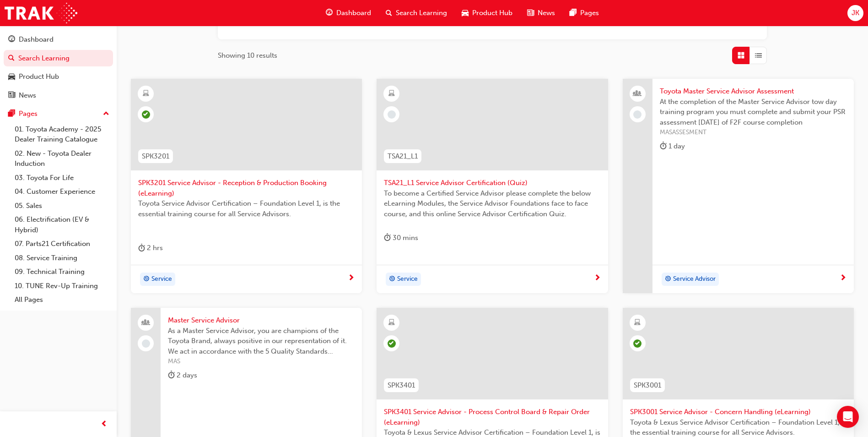 The width and height of the screenshot is (868, 437). What do you see at coordinates (753, 133) in the screenshot?
I see `span: MASASSESMENT` at bounding box center [753, 133].